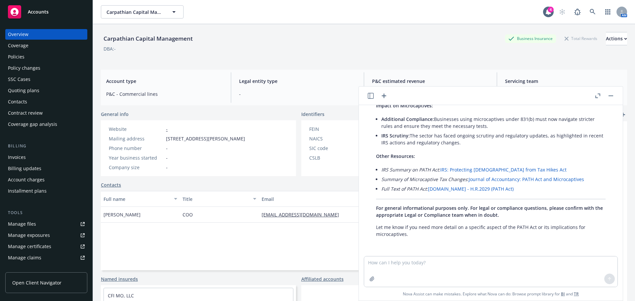 The image size is (635, 301). I want to click on div: Installment plans, so click(27, 191).